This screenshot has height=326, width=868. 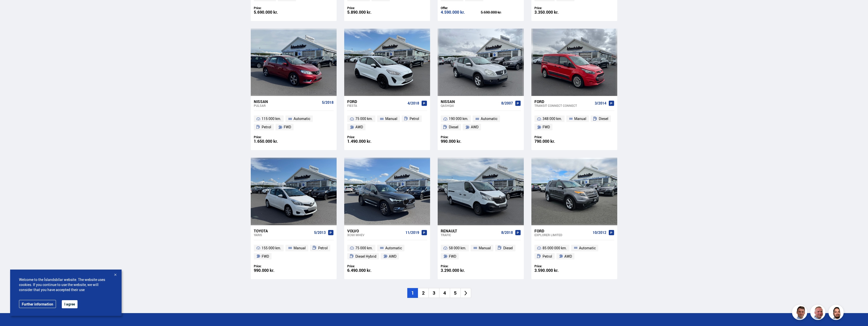 What do you see at coordinates (271, 119) in the screenshot?
I see `span: 115 000 km.` at bounding box center [271, 119].